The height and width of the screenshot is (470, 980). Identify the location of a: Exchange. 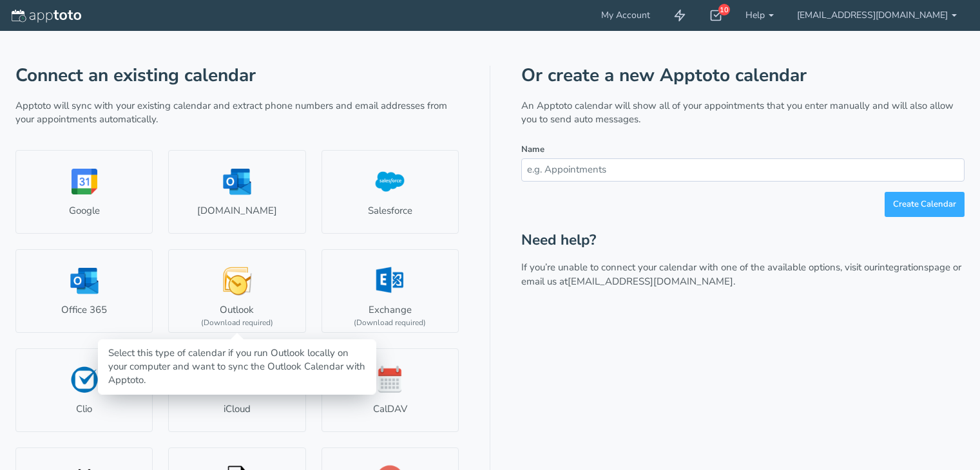
(390, 291).